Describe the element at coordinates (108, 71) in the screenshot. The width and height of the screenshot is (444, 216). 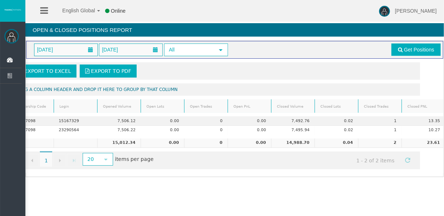
I see `a: Export to PDF` at that location.